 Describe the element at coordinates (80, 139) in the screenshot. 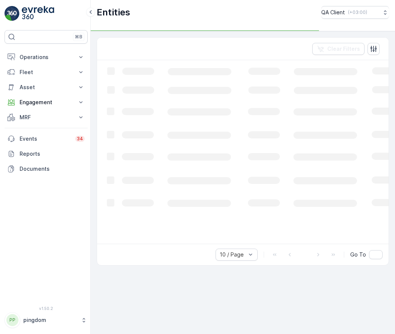

I see `p: 34` at that location.